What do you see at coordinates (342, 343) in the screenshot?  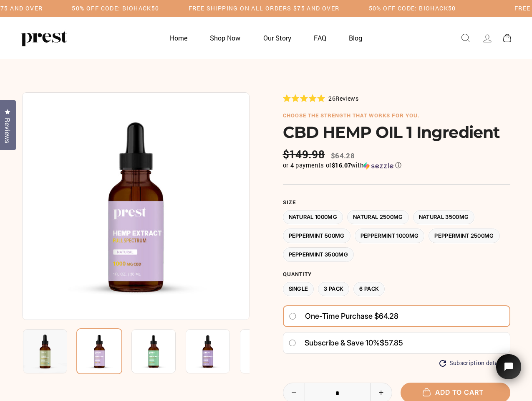 I see `span: Subscribe & save 10%` at bounding box center [342, 343].